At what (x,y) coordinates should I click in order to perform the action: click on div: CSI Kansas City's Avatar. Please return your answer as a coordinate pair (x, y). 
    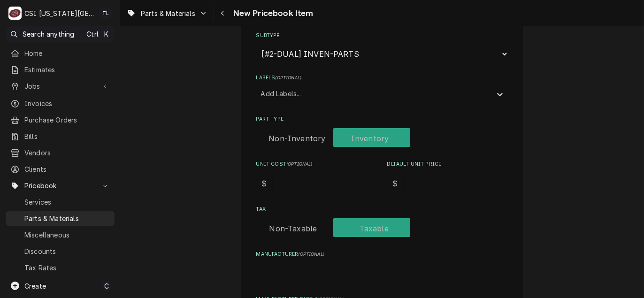
    Looking at the image, I should click on (15, 13).